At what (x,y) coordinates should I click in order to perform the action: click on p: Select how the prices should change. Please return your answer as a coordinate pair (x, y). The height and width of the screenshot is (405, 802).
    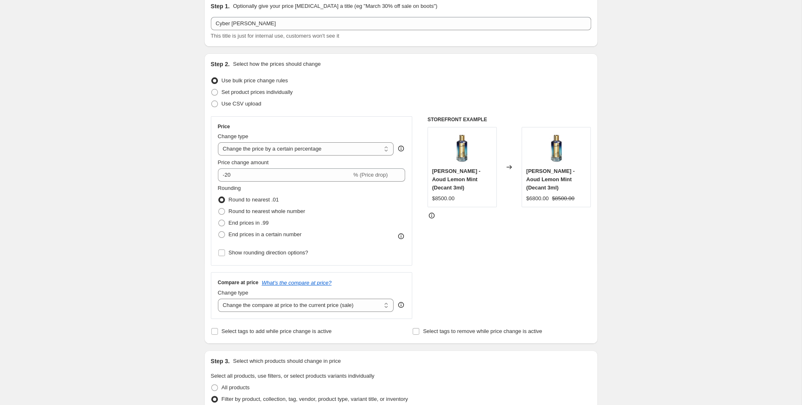
    Looking at the image, I should click on (277, 64).